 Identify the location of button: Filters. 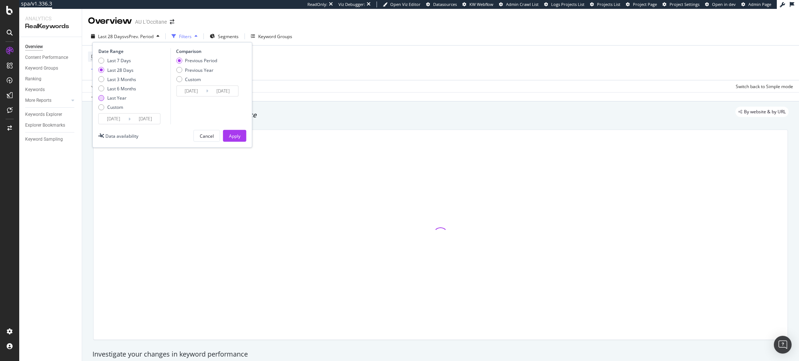
(185, 36).